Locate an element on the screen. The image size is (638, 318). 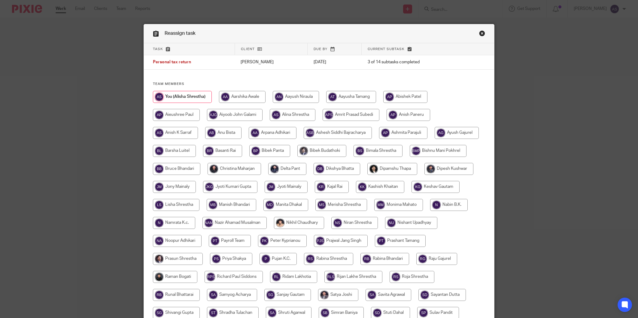
span: Due by is located at coordinates (321, 49).